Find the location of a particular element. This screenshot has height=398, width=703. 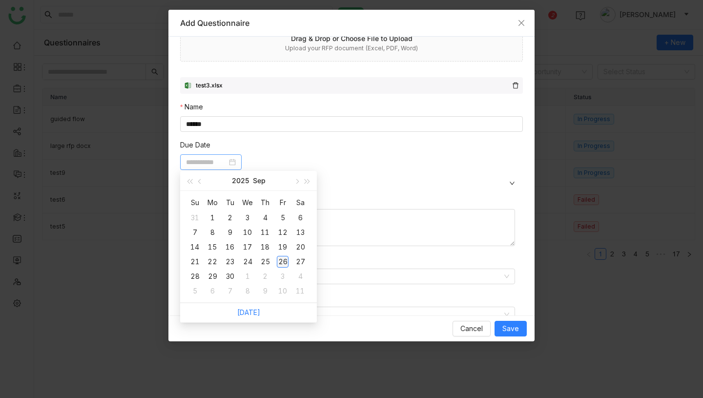

div: 31 is located at coordinates (195, 218).